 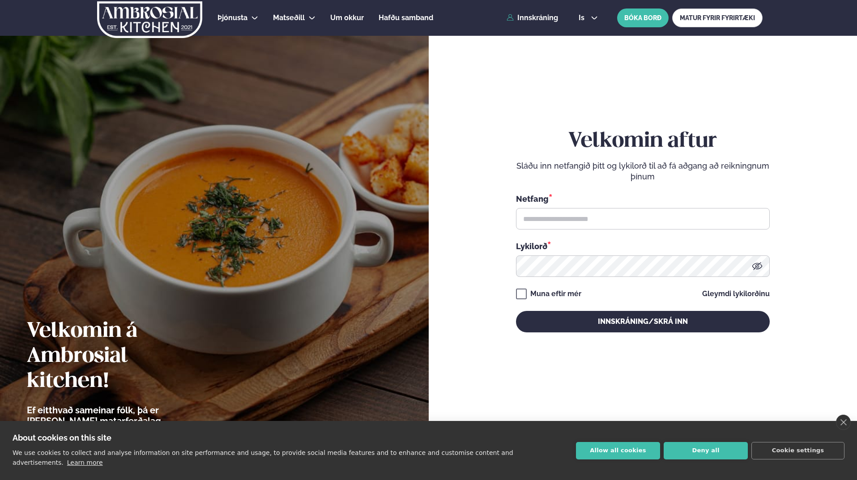 What do you see at coordinates (289, 18) in the screenshot?
I see `a: Matseðill` at bounding box center [289, 18].